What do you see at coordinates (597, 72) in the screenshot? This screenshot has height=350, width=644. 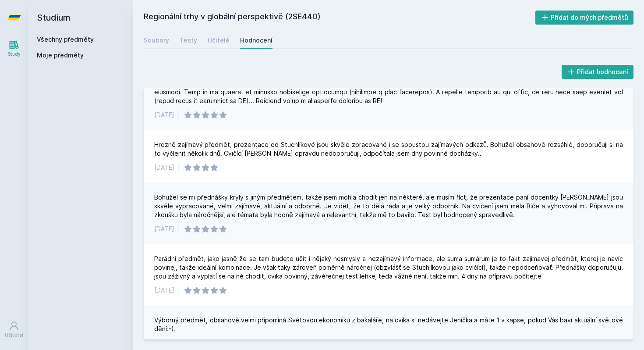 I see `button: Přidat hodnocení` at bounding box center [597, 72].